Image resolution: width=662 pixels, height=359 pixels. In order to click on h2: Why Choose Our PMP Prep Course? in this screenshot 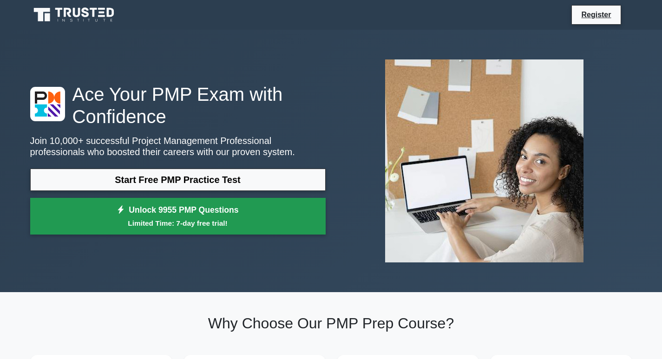, I will do `click(331, 323)`.